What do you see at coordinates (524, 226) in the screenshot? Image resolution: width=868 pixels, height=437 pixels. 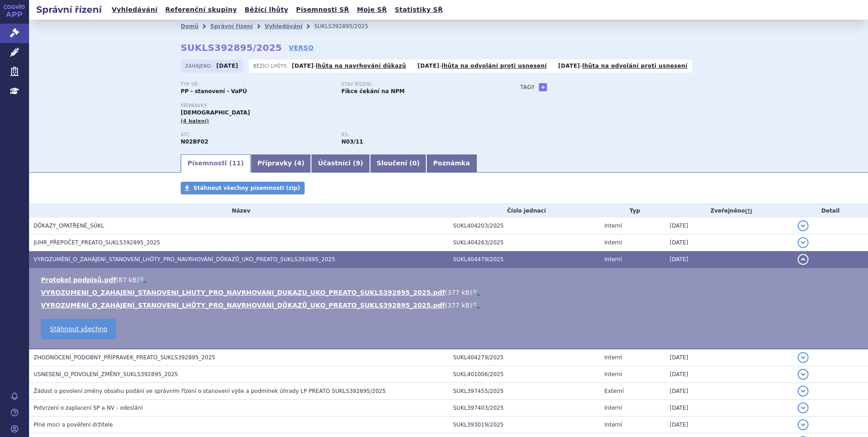 I see `td: SUKL404203/2025` at bounding box center [524, 226].